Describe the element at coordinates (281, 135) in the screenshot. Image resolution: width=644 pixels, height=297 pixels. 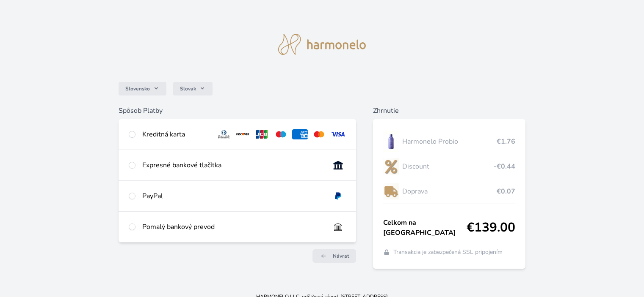
I see `img: maestro.svg` at that location.